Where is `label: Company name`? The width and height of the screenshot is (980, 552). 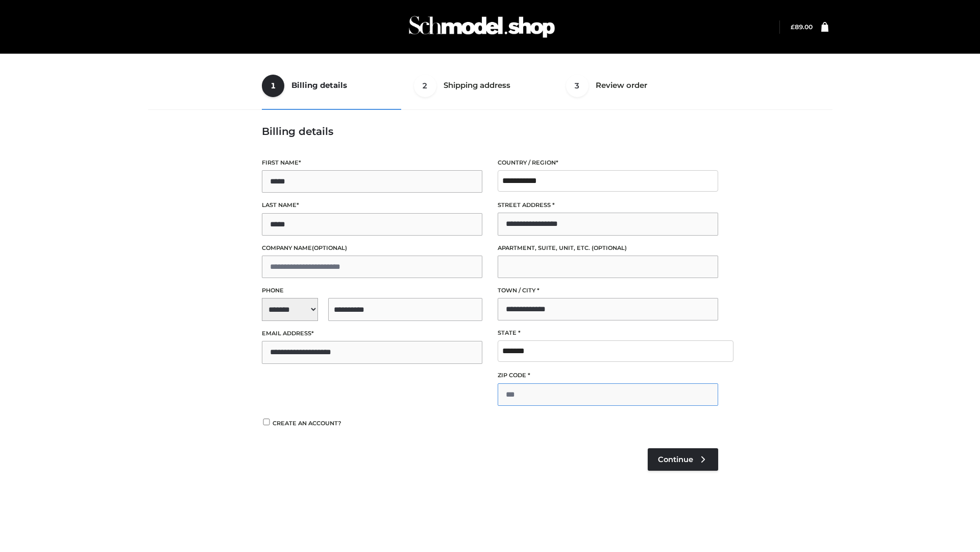 label: Company name is located at coordinates (372, 248).